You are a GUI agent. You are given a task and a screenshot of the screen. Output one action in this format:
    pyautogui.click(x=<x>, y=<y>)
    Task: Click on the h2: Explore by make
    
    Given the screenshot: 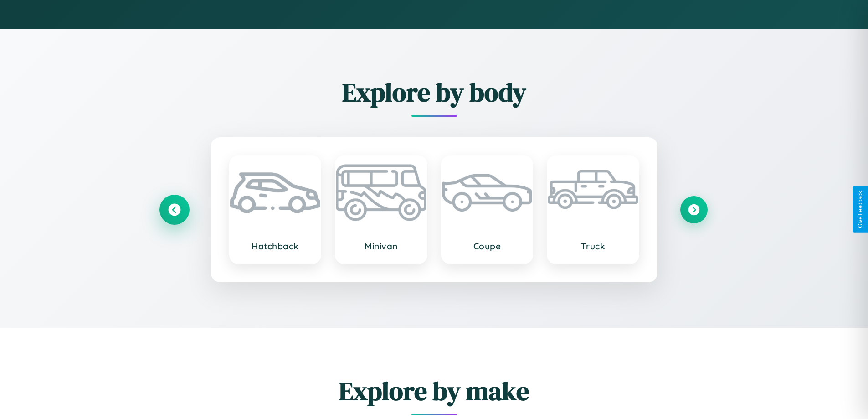 What is the action you would take?
    pyautogui.click(x=434, y=391)
    